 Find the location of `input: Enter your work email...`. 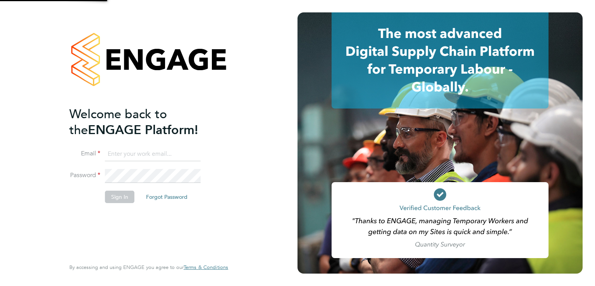

input: Enter your work email... is located at coordinates (153, 154).